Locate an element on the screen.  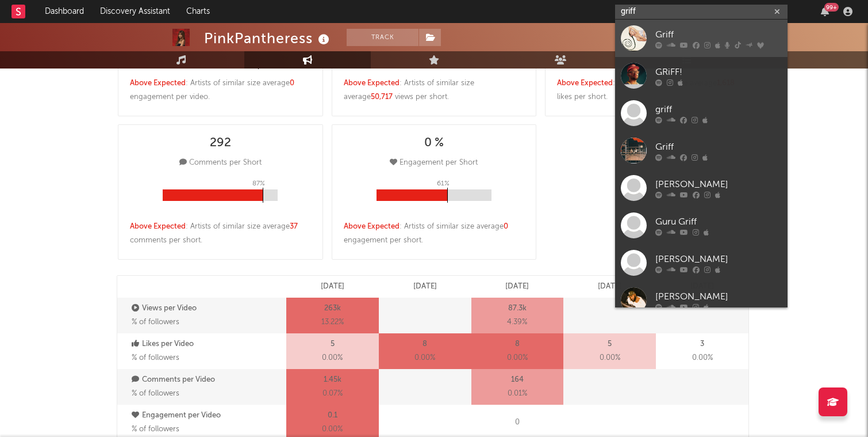
p: 3 is located at coordinates (702, 344).